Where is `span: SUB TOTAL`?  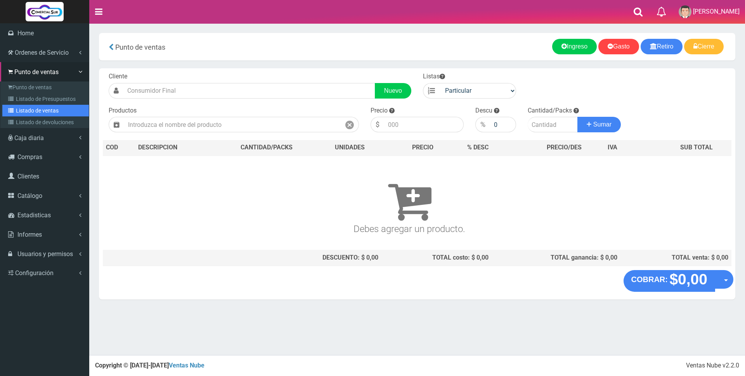 span: SUB TOTAL is located at coordinates (697, 148).